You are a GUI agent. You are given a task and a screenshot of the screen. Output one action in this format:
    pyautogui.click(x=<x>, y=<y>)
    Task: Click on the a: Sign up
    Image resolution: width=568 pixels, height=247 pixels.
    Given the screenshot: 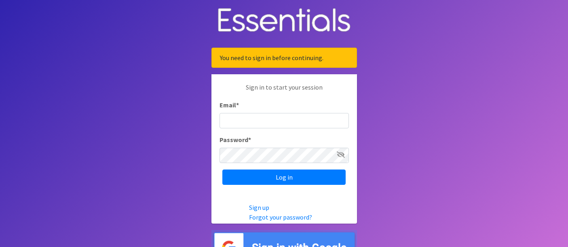 What is the action you would take?
    pyautogui.click(x=259, y=208)
    